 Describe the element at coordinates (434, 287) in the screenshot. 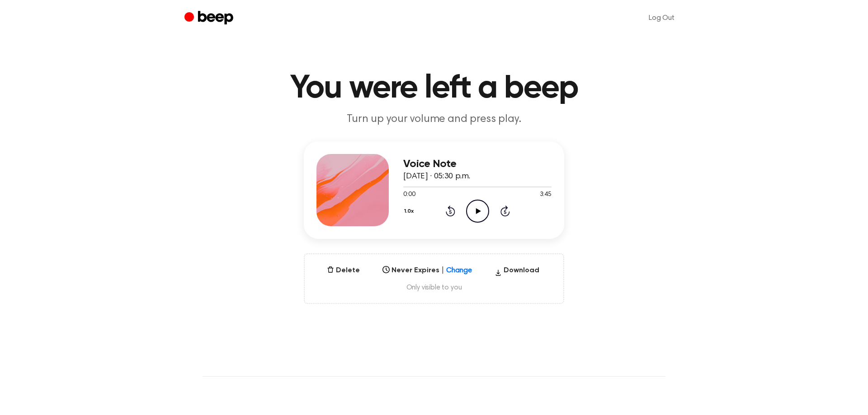

I see `span: Only visible to you` at that location.